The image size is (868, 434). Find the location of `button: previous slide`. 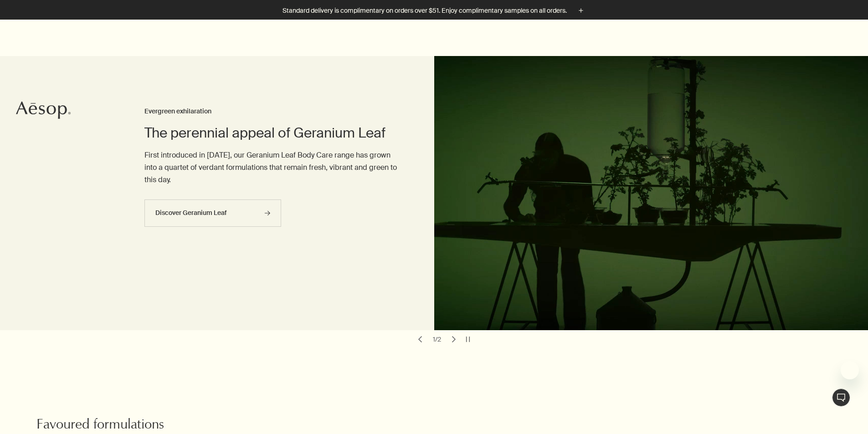

button: previous slide is located at coordinates (420, 339).